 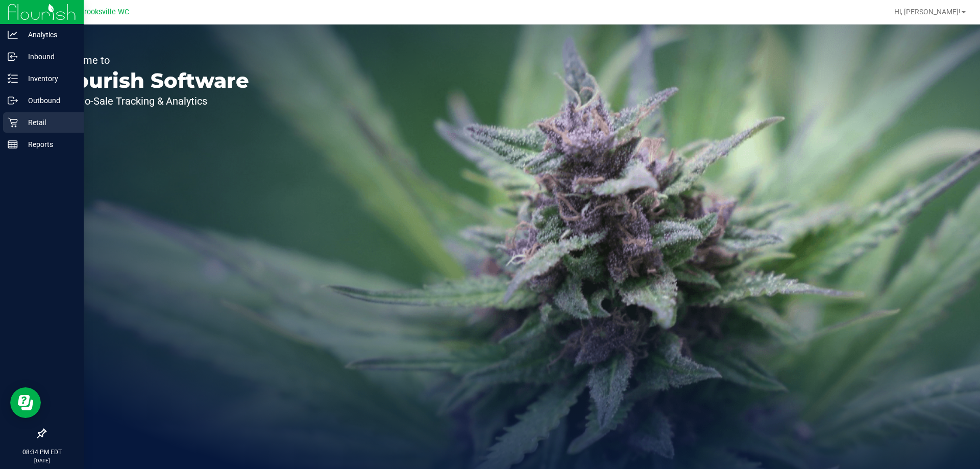 What do you see at coordinates (42, 453) in the screenshot?
I see `p: 08:34 PM EDT` at bounding box center [42, 453].